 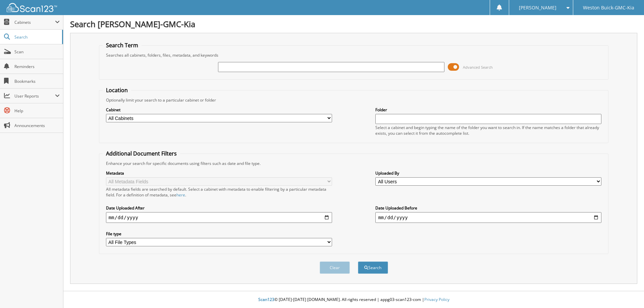 What do you see at coordinates (354, 55) in the screenshot?
I see `div: Searches all cabinets, folders, files, metadata, and keywords` at bounding box center [354, 55].